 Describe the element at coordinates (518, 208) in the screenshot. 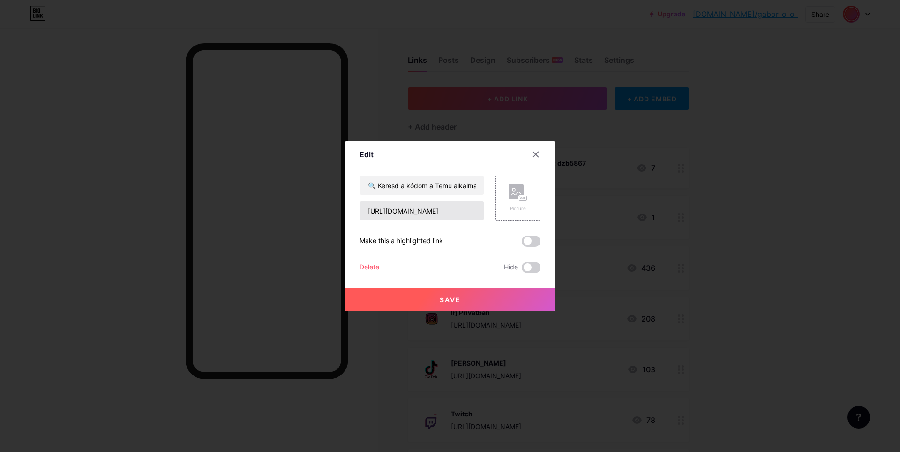

I see `div: Picture` at that location.